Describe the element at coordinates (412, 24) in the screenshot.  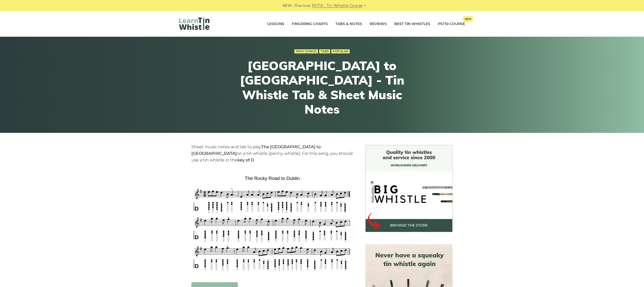
I see `a: Best Tin Whistles` at that location.